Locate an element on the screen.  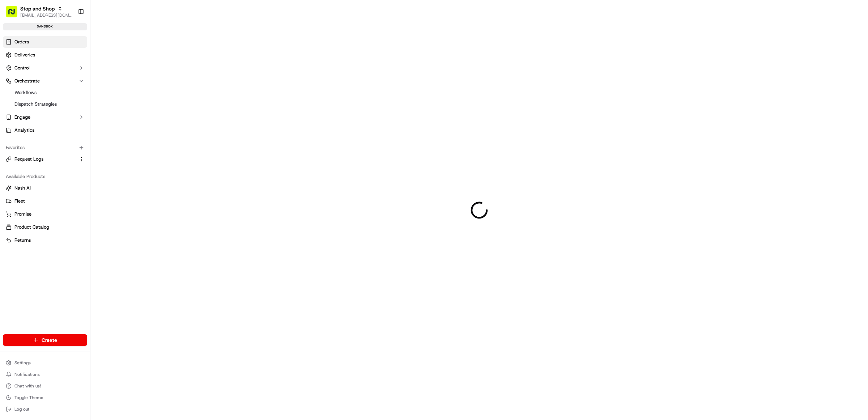
img: 1736555255976-a54dd68f-1ca7-489b-9aae-adbdc363a1c4 is located at coordinates (13, 75).